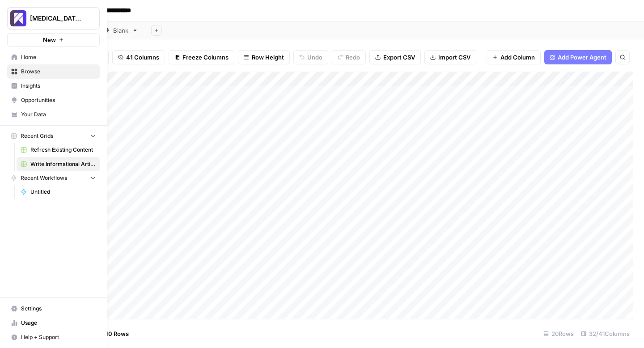 The height and width of the screenshot is (348, 644). What do you see at coordinates (264, 57) in the screenshot?
I see `button: Row Height` at bounding box center [264, 57].